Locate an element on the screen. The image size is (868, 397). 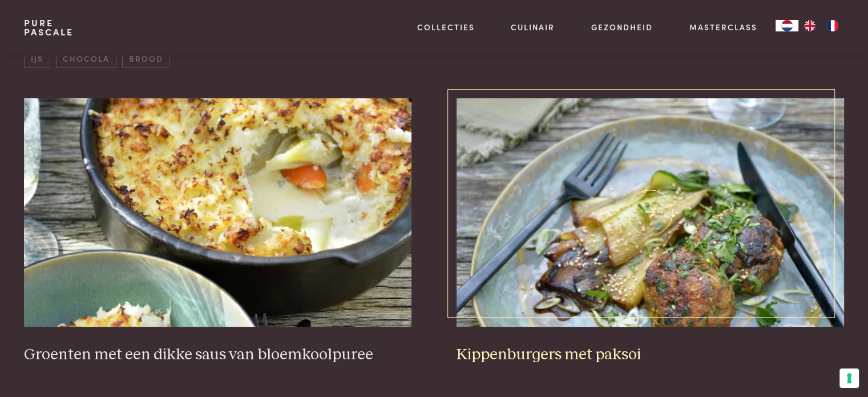
img: Kippenburgers met paksoi is located at coordinates (650, 212).